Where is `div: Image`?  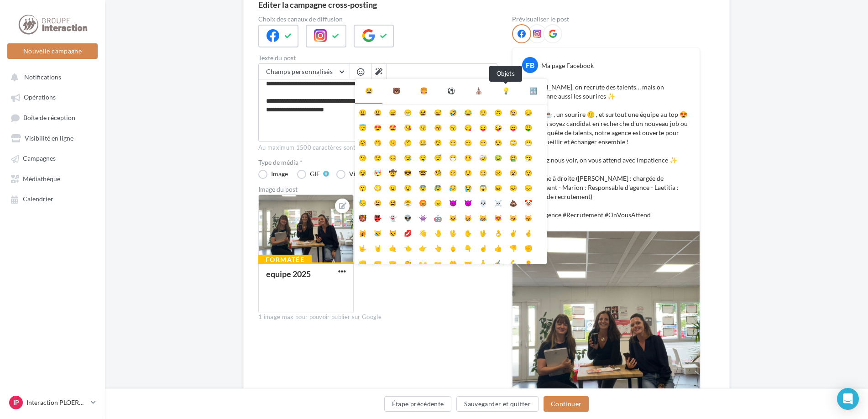
div: Image is located at coordinates (279, 174).